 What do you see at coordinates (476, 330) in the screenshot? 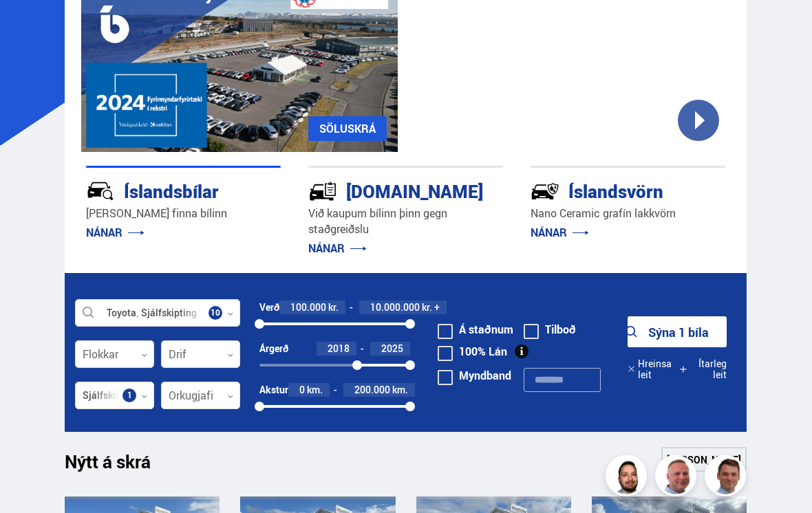
I see `label: Á staðnum` at bounding box center [476, 330].